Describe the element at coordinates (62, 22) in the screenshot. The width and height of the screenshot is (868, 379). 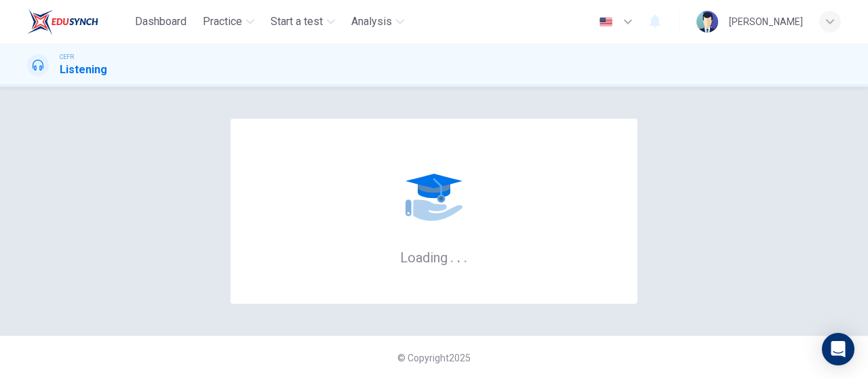
I see `img: EduSynch logo` at that location.